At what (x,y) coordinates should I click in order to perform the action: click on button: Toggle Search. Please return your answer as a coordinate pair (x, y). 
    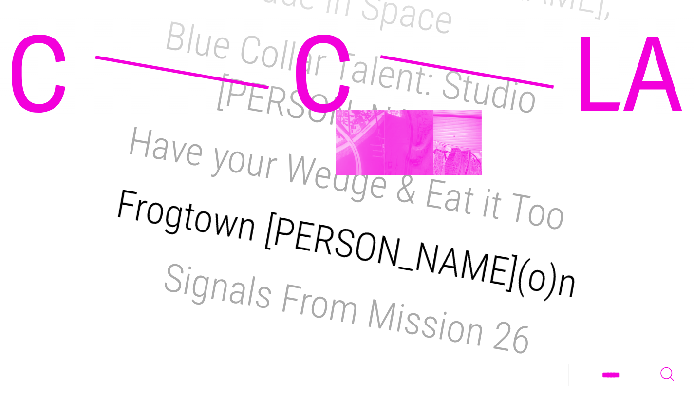
    Looking at the image, I should click on (668, 375).